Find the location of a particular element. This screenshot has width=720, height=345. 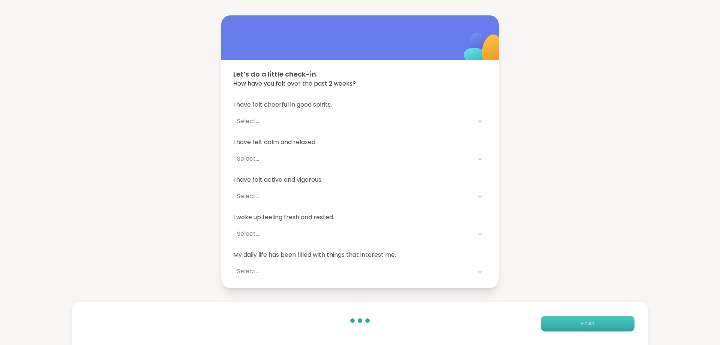

span: How have you felt over the past 2 weeks? is located at coordinates (360, 84).